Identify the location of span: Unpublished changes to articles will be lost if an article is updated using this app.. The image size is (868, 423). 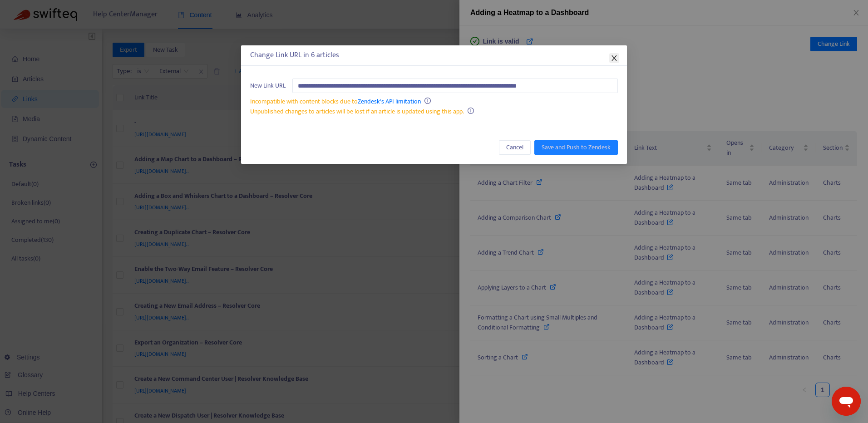
(357, 111).